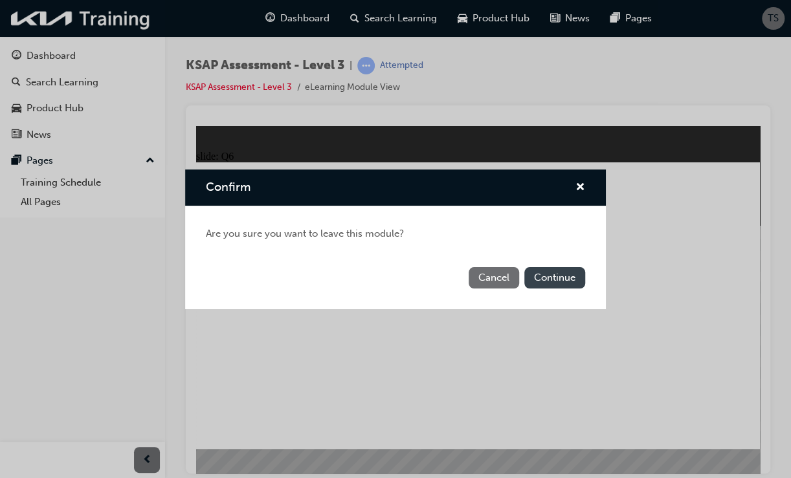 This screenshot has width=791, height=478. Describe the element at coordinates (580, 188) in the screenshot. I see `span: cross-icon` at that location.